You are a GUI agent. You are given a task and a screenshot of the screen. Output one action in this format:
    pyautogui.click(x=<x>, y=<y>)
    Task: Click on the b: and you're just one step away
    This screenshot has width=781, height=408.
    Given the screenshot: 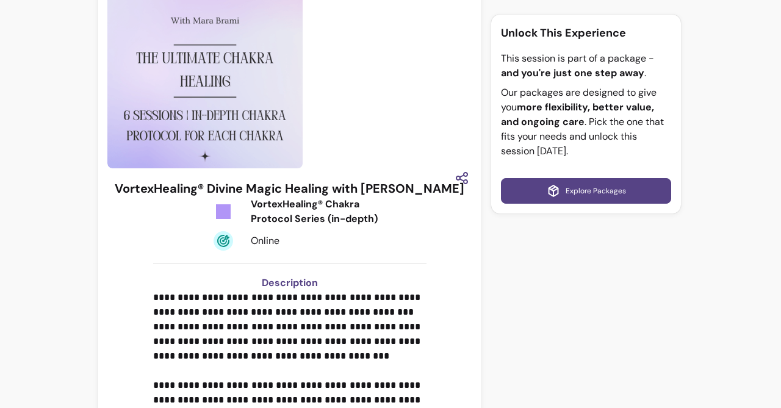 What is the action you would take?
    pyautogui.click(x=573, y=73)
    